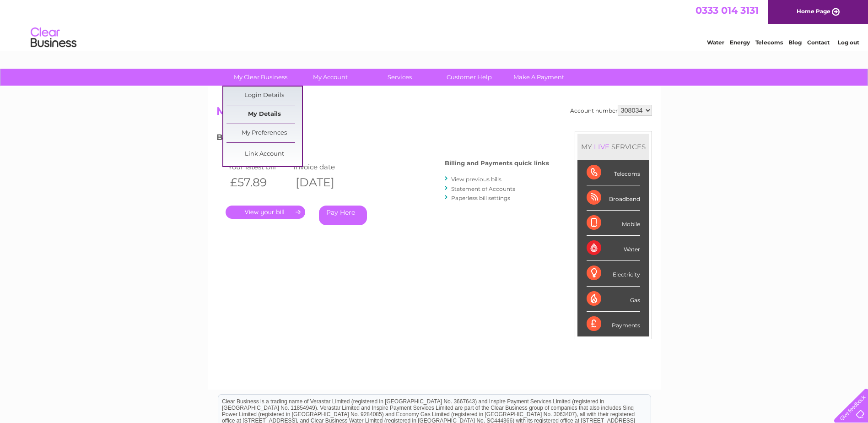 This screenshot has width=868, height=423. What do you see at coordinates (818, 42) in the screenshot?
I see `a: Contact` at bounding box center [818, 42].